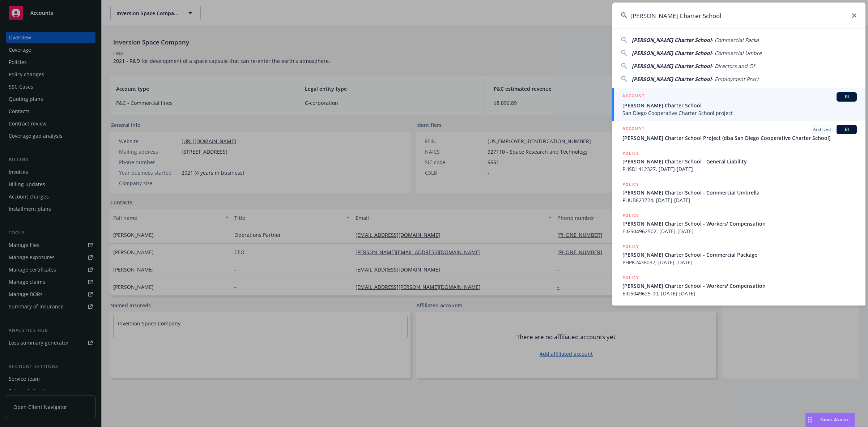  I want to click on button: Nova Assist, so click(831, 420).